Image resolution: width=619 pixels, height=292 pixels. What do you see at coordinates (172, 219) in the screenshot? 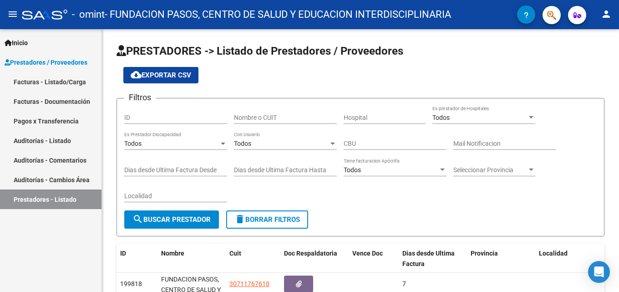
I see `button: Buscar Prestador` at bounding box center [172, 219].